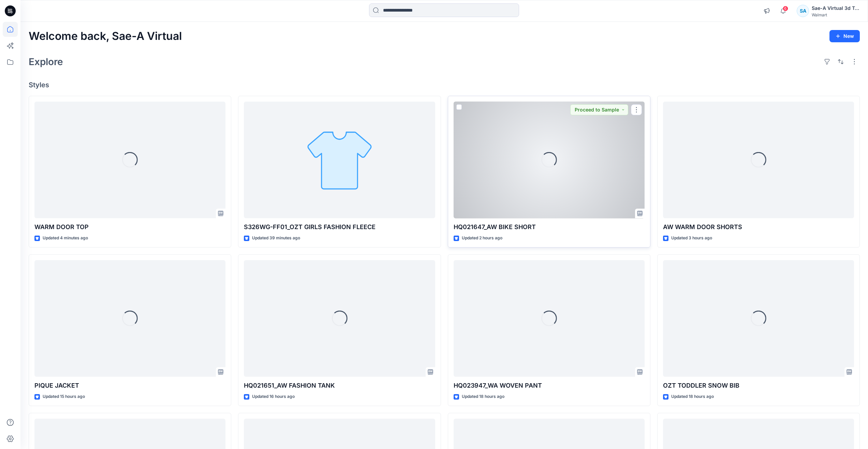 The height and width of the screenshot is (449, 868). What do you see at coordinates (549, 386) in the screenshot?
I see `p: HQ023947_WA WOVEN PANT` at bounding box center [549, 386].